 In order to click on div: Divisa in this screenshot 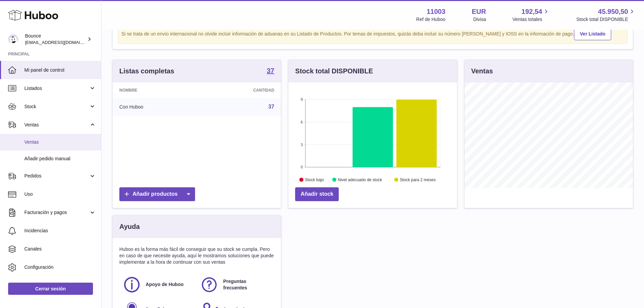, I will do `click(480, 19)`.